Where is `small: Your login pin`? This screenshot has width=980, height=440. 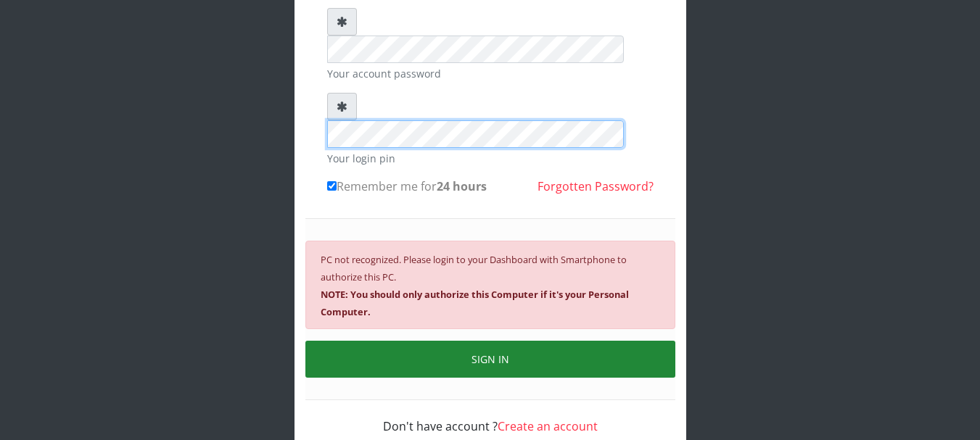
small: Your login pin is located at coordinates (490, 158).